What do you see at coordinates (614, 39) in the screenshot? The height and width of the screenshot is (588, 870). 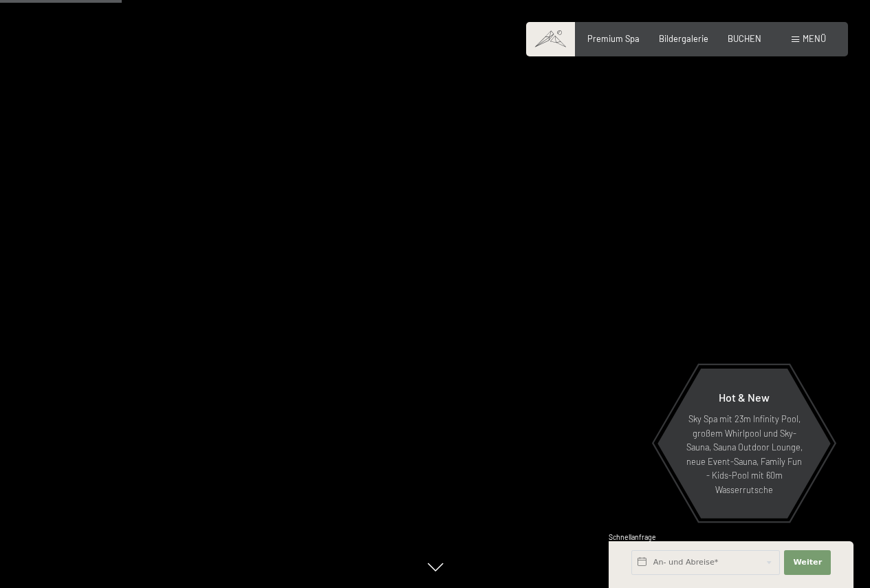 I see `a: Premium Spa` at bounding box center [614, 39].